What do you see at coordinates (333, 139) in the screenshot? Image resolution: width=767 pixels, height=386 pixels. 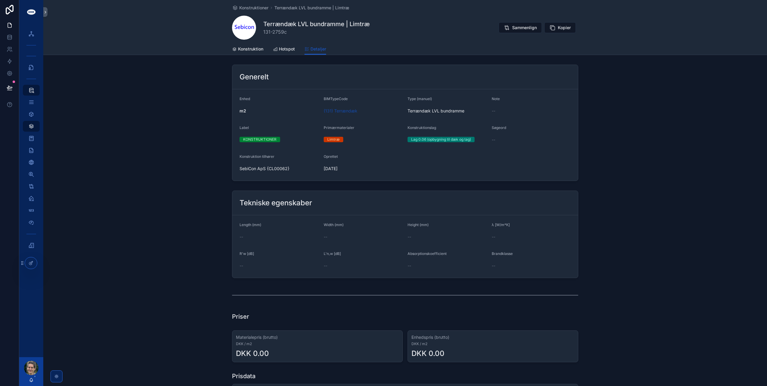 I see `div: Limtræ` at bounding box center [333, 139].